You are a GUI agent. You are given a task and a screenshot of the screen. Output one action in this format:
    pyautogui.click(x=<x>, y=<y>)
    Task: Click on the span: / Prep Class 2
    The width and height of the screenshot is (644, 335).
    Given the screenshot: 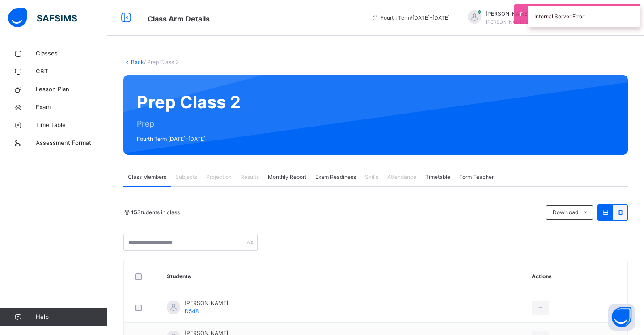 What is the action you would take?
    pyautogui.click(x=161, y=62)
    